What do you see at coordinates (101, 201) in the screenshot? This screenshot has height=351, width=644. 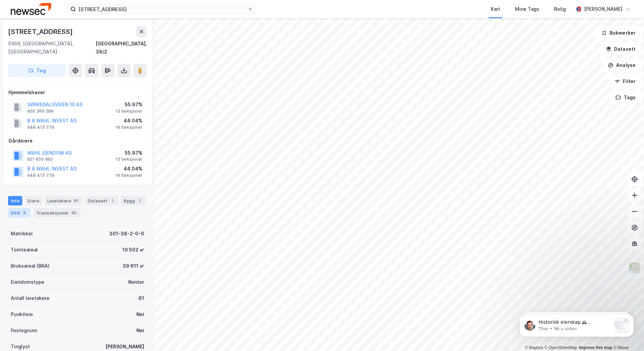 I see `div: Datasett` at bounding box center [101, 201].